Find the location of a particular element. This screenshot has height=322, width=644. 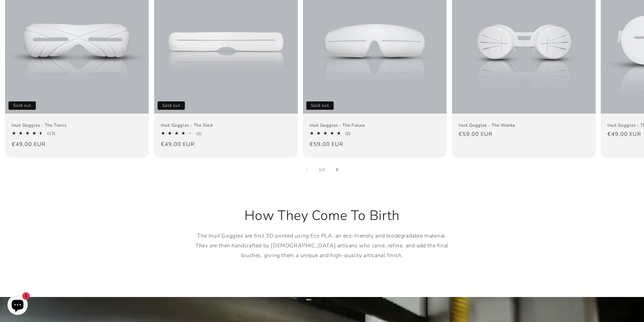

inbox-online-store-chat: Shopify online store chat is located at coordinates (18, 306).